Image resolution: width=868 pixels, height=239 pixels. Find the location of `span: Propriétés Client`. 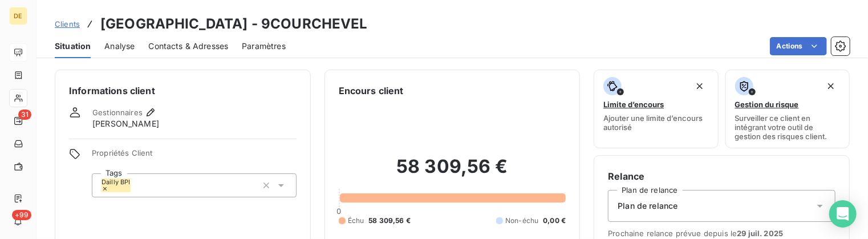

span: Propriétés Client is located at coordinates (194, 156).